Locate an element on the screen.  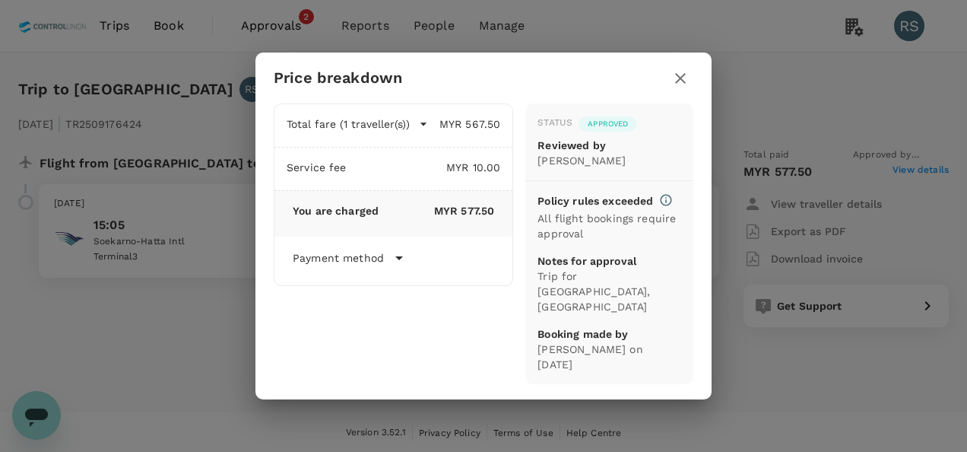
span: Approved is located at coordinates (608, 124).